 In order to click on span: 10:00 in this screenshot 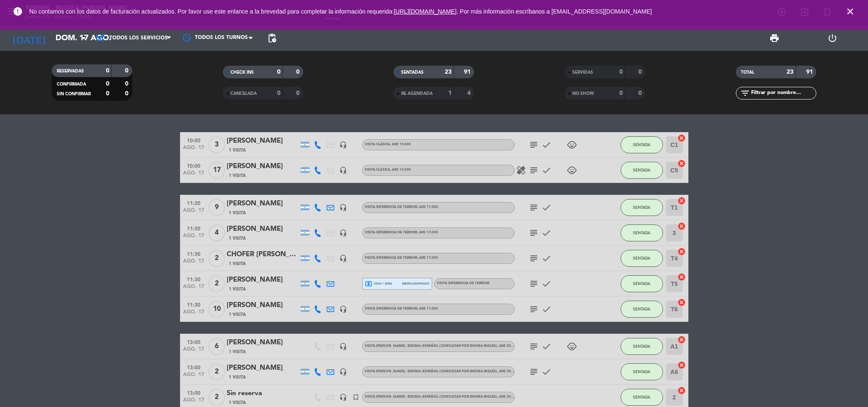, I will do `click(194, 140)`.